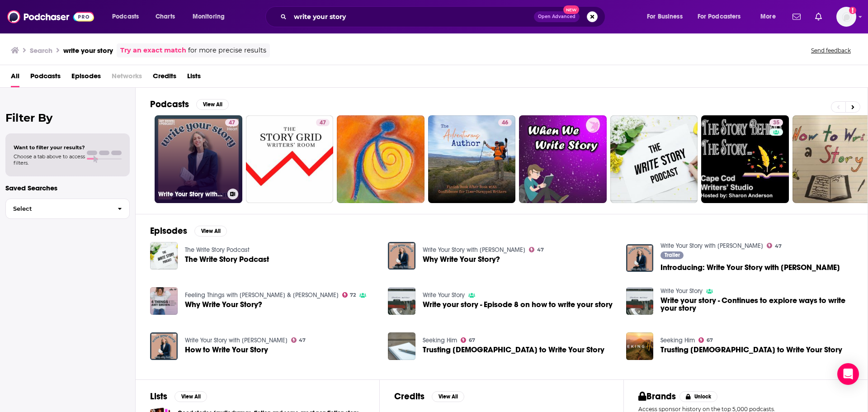 The width and height of the screenshot is (868, 412). What do you see at coordinates (430, 396) in the screenshot?
I see `a: CreditsView All` at bounding box center [430, 396].